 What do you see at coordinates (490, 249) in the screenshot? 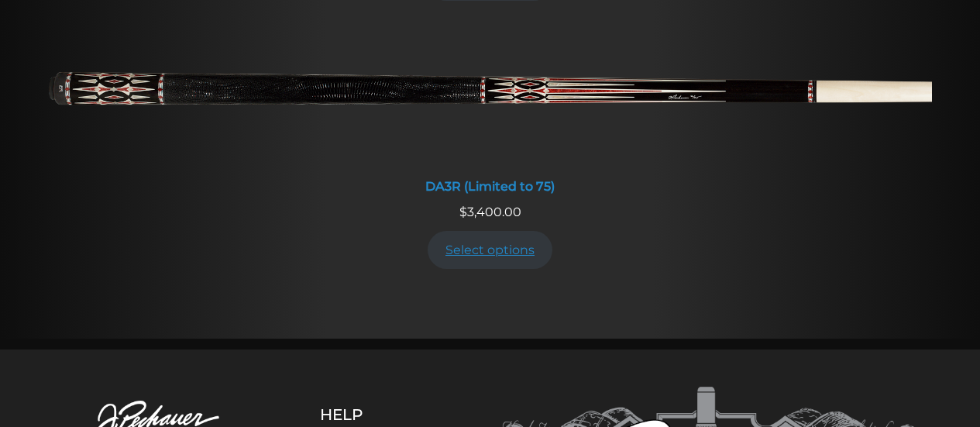
I see `a: Add to cart: “DA3R (Limited to 75)”` at bounding box center [490, 249].